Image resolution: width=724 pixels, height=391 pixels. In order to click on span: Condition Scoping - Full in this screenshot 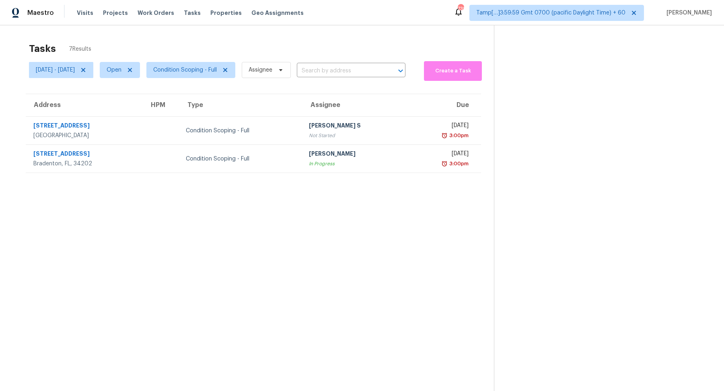, I will do `click(185, 70)`.